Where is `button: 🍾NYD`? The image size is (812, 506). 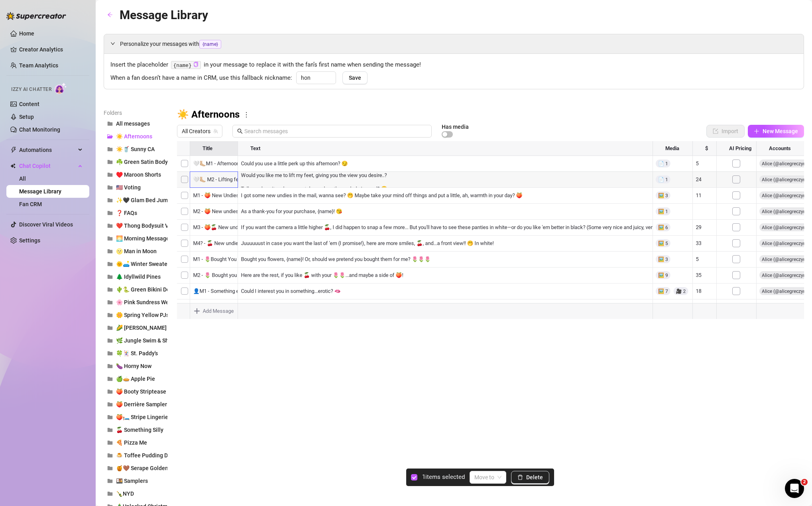
button: 🍾NYD is located at coordinates (135, 493).